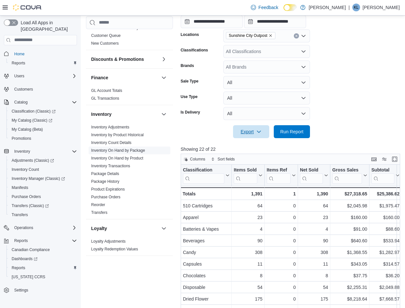 The width and height of the screenshot is (405, 308). Describe the element at coordinates (384, 159) in the screenshot. I see `button: Display options` at that location.